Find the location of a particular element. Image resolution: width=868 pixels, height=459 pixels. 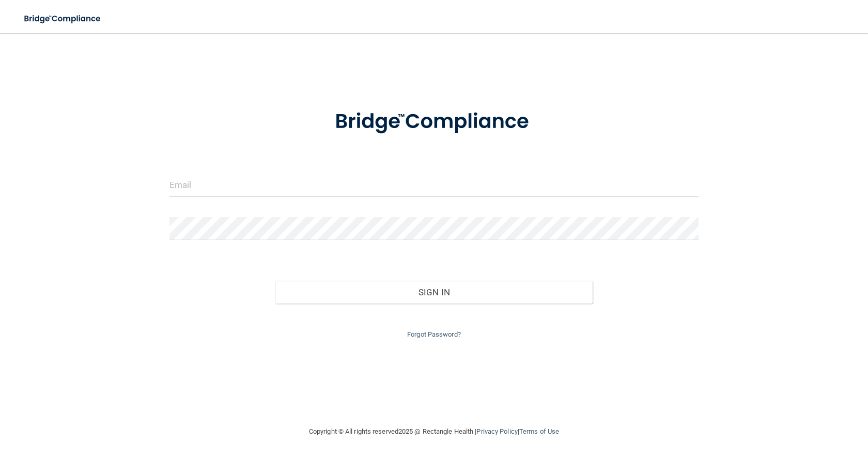

div: Copyright © All rights reserved 2025 @ Rectangle Health | | is located at coordinates (434, 432).